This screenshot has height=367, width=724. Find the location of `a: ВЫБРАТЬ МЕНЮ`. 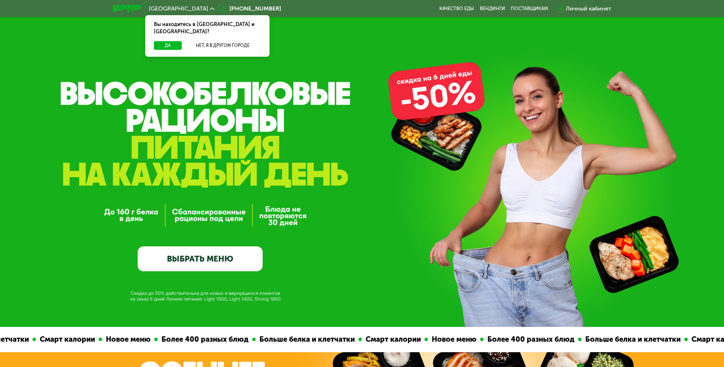

a: ВЫБРАТЬ МЕНЮ is located at coordinates (200, 259).